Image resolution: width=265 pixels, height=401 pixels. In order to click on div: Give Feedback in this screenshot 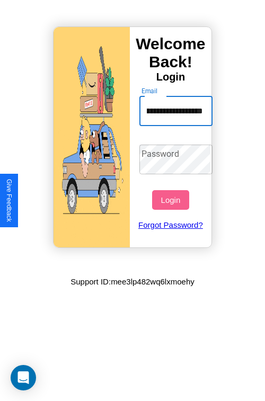, I will do `click(9, 200)`.